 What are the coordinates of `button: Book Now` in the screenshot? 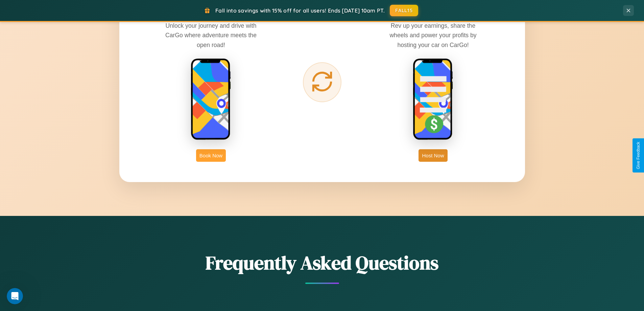 It's located at (211, 155).